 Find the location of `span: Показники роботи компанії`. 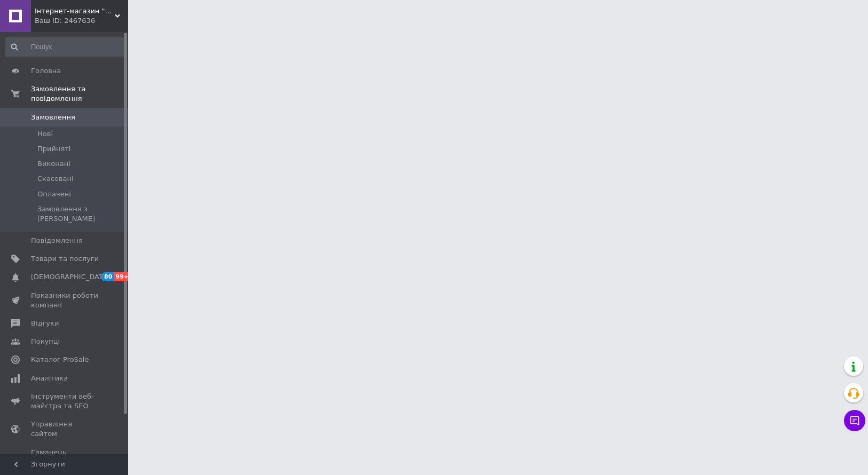

span: Показники роботи компанії is located at coordinates (65, 301).